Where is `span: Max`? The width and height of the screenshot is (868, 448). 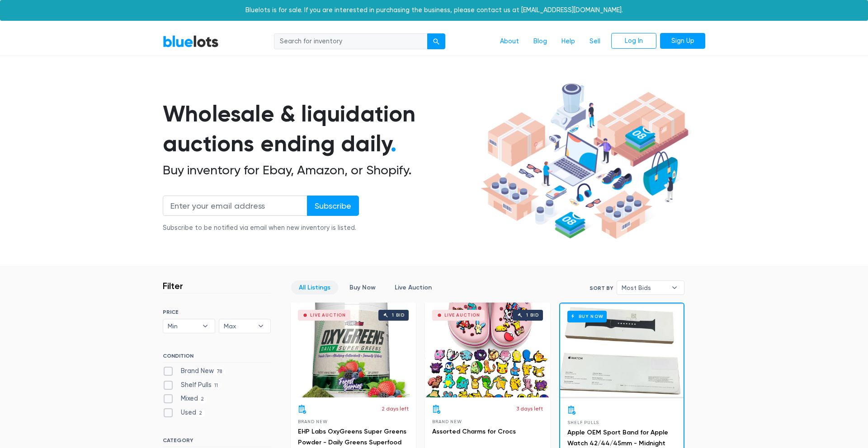 span: Max is located at coordinates (238, 326).